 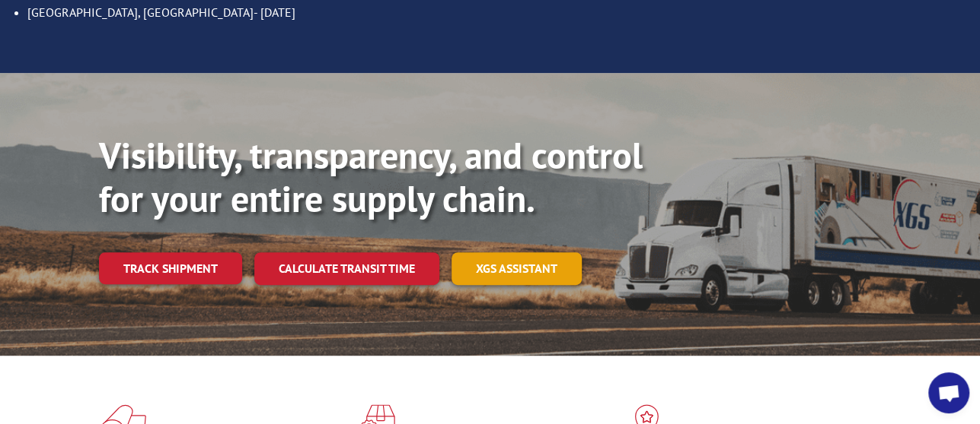 I want to click on b: Visibility, transparency, and control for your entire supply chain., so click(x=370, y=178).